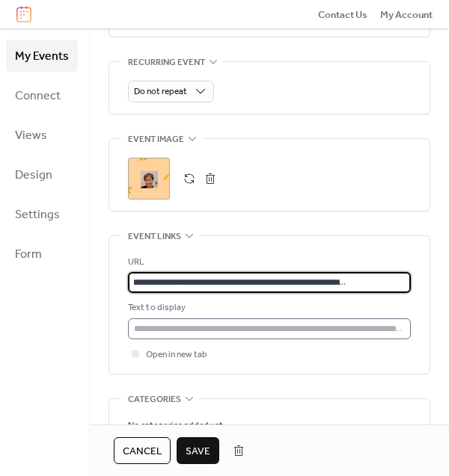 Image resolution: width=449 pixels, height=476 pixels. Describe the element at coordinates (42, 254) in the screenshot. I see `a: Form` at that location.